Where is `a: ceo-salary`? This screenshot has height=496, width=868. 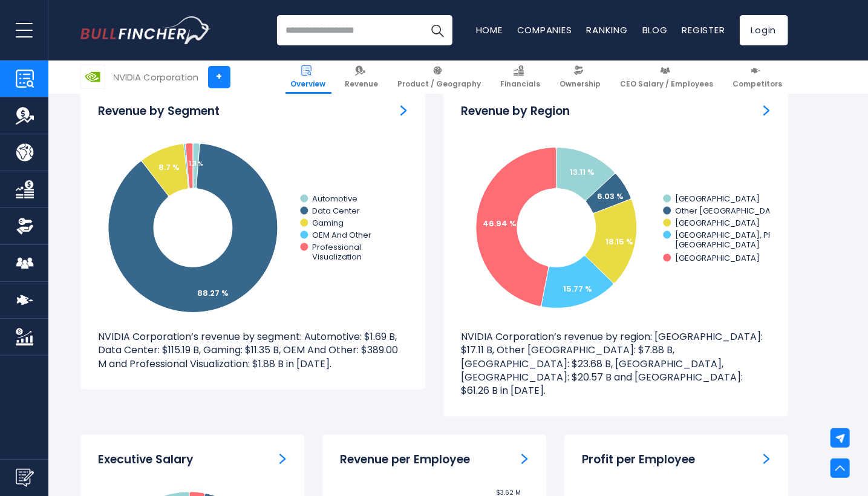
a: ceo-salary is located at coordinates (282, 459).